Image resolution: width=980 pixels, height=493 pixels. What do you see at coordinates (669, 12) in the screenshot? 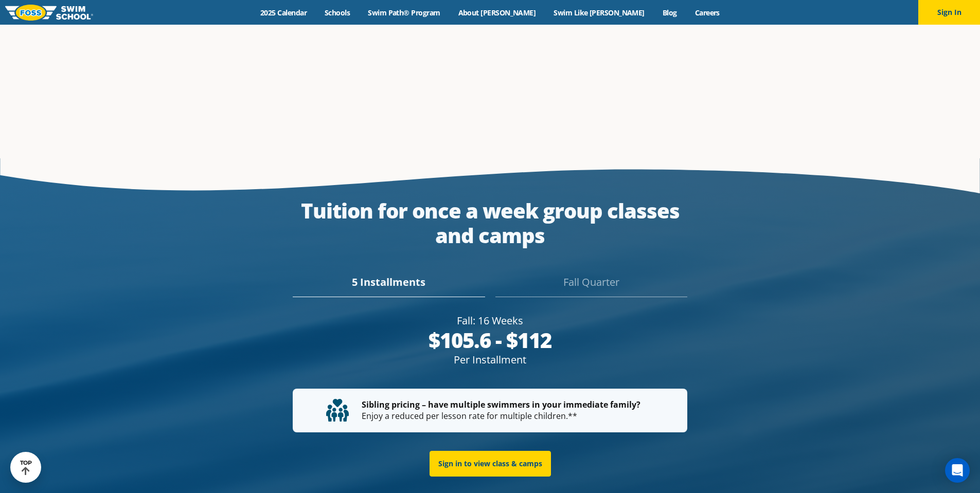
I see `a: Blog` at bounding box center [669, 12].